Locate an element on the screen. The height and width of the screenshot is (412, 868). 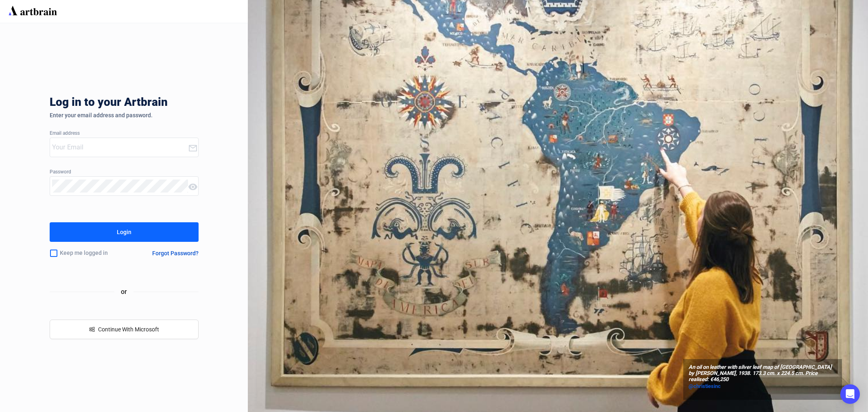
span: Continue With Microsoft is located at coordinates (128, 330).